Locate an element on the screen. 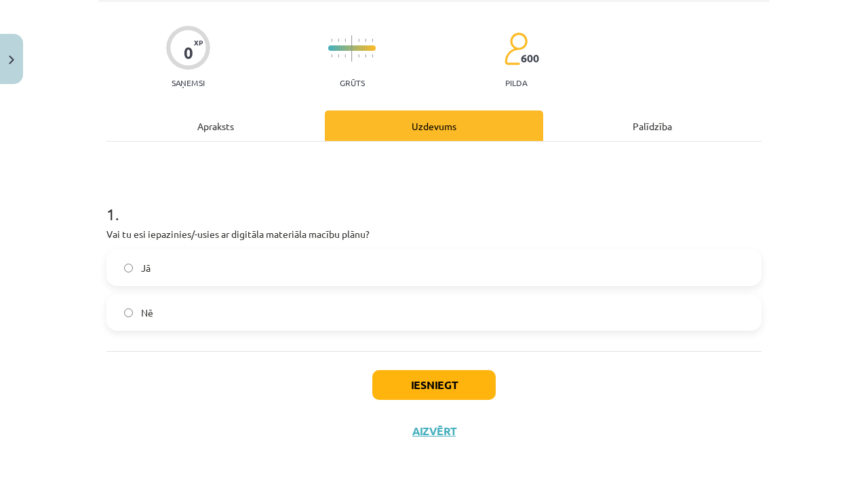  img: icon-close-lesson-0947bae3869378f0d4975bcd49f059093ad1ed9edebbc8119c70593378902aed.svg is located at coordinates (11, 60).